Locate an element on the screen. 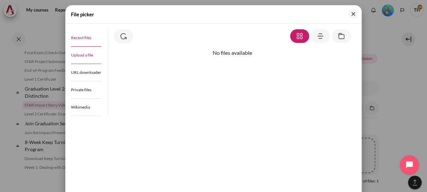 This screenshot has height=192, width=427. a: Recent files is located at coordinates (86, 38).